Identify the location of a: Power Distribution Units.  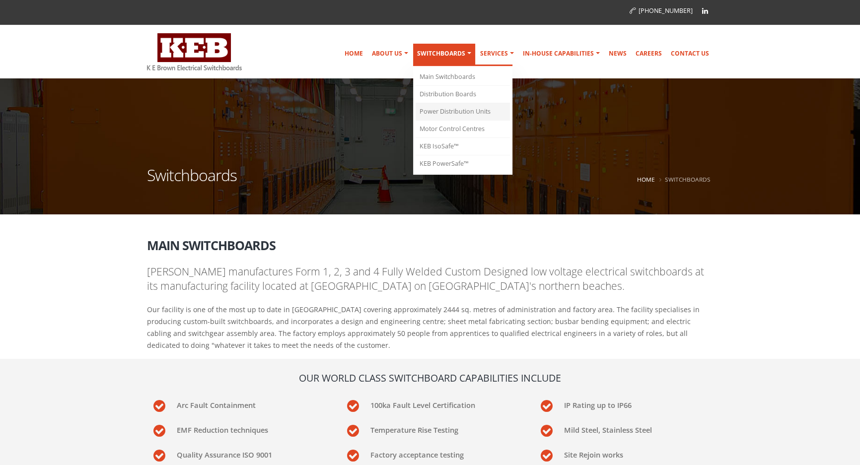
(463, 112).